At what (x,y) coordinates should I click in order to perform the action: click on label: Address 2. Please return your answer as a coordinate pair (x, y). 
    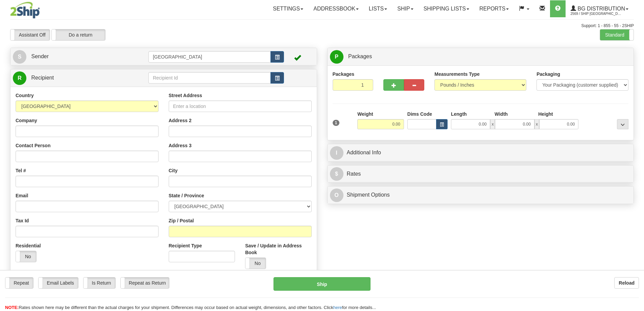
    Looking at the image, I should click on (180, 120).